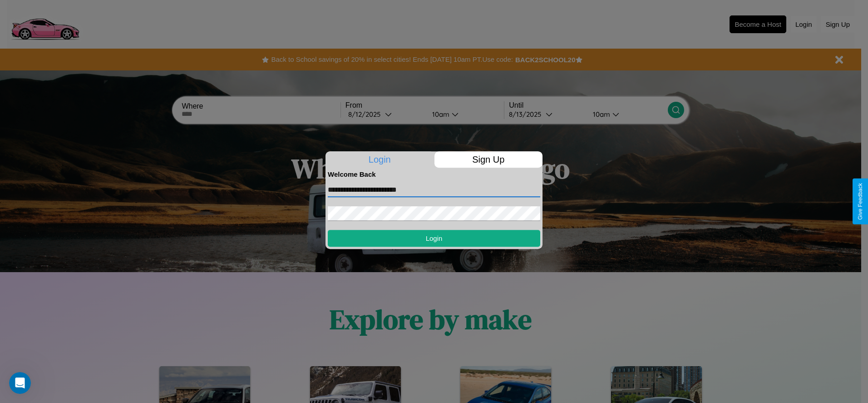 The image size is (868, 403). Describe the element at coordinates (379, 160) in the screenshot. I see `p: Login` at that location.